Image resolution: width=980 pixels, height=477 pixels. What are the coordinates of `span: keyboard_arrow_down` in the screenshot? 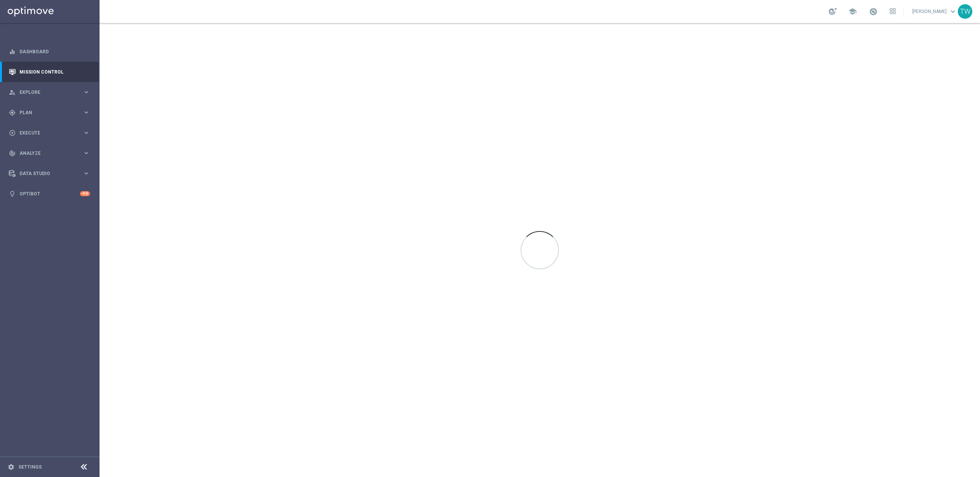 It's located at (952, 12).